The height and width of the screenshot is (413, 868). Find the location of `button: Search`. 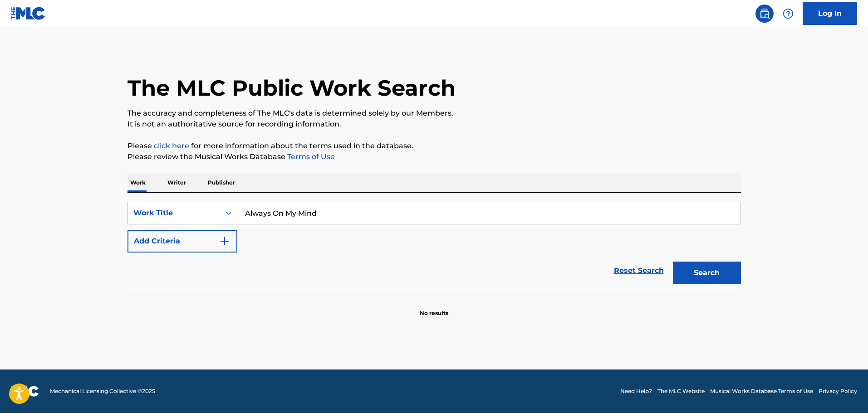

button: Search is located at coordinates (707, 273).